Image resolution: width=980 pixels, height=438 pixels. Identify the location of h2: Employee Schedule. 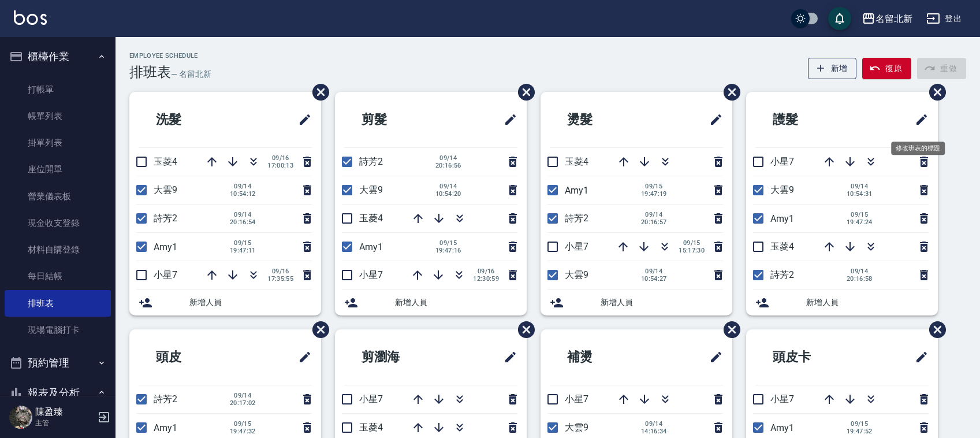
(170, 55).